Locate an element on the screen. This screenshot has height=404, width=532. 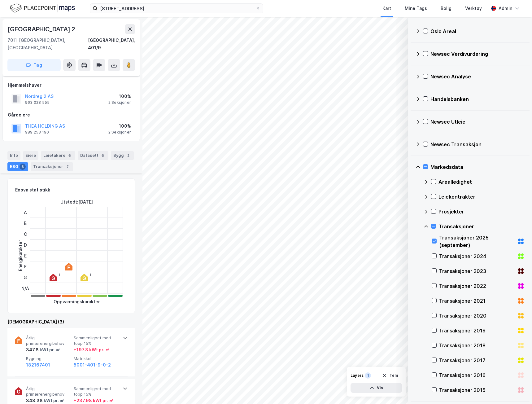
div: 7 is located at coordinates (67, 167).